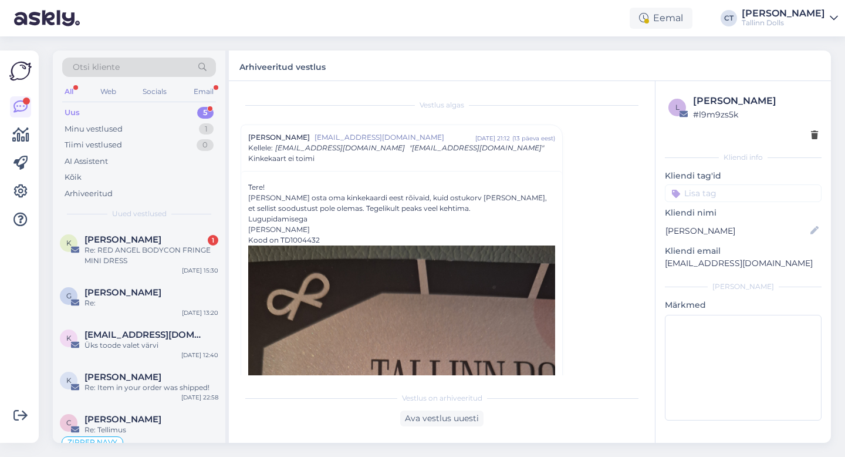 Image resolution: width=845 pixels, height=457 pixels. Describe the element at coordinates (72, 113) in the screenshot. I see `div: Uus` at that location.